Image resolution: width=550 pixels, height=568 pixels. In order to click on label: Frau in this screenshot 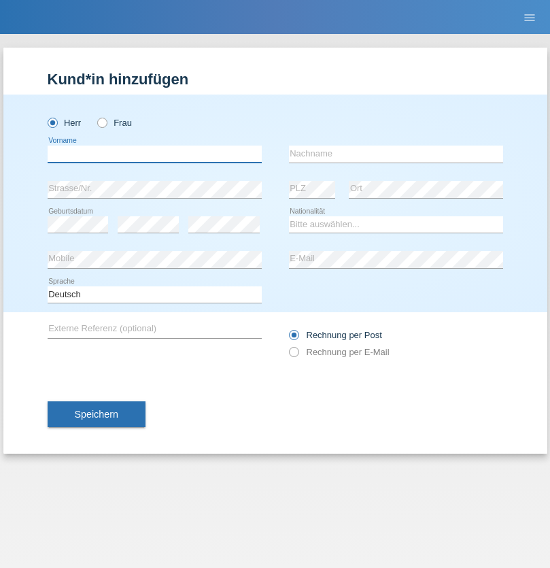, I will do `click(114, 122)`.